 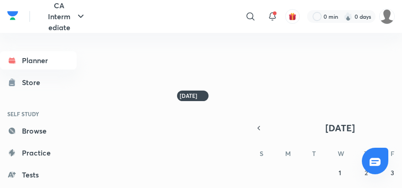 What do you see at coordinates (393, 173) in the screenshot?
I see `button: October 3, 2025` at bounding box center [393, 173].